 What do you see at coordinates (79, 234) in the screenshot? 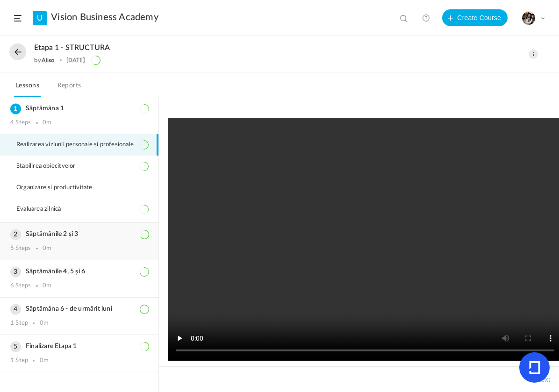
I see `h3: Săptămânile 2 și 3` at bounding box center [79, 234].